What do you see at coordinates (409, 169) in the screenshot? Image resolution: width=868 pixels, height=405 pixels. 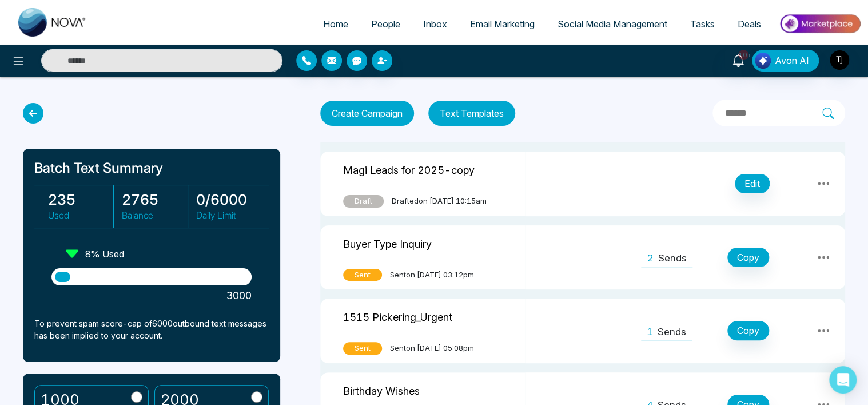 I see `p: Magi Leads for 2025-copy` at bounding box center [409, 169].